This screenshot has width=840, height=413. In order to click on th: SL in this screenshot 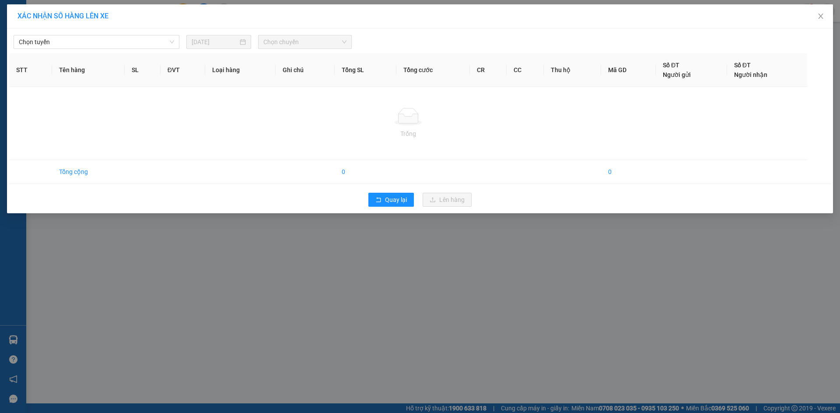, I will do `click(142, 70)`.